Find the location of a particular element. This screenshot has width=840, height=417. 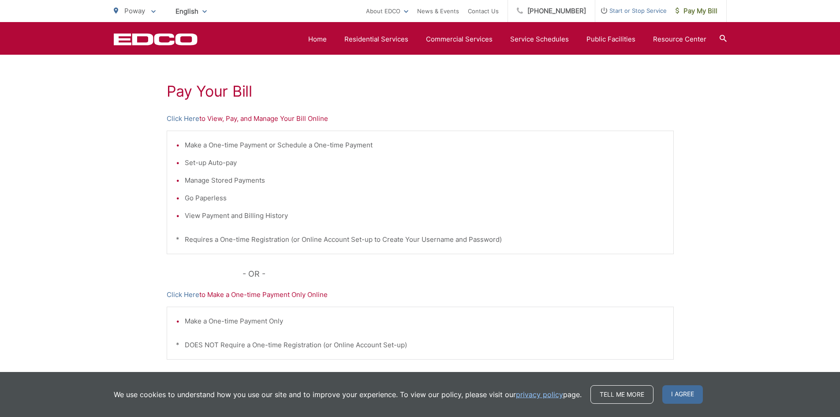

a: Home is located at coordinates (317, 39).